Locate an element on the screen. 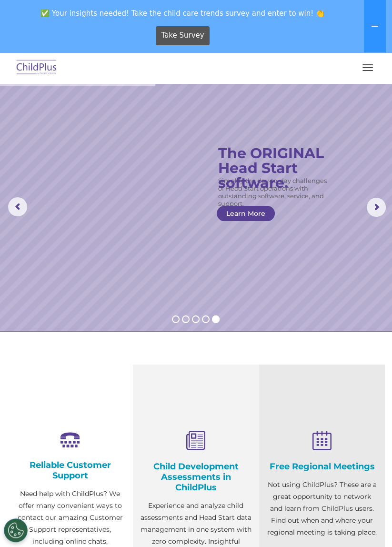 This screenshot has width=392, height=547. h4: Free Regional Meetings is located at coordinates (322, 466).